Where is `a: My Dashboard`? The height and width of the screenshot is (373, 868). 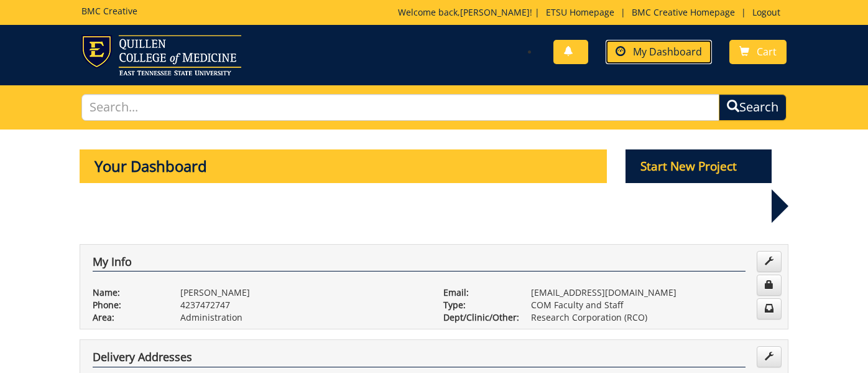
a: My Dashboard is located at coordinates (658, 52).